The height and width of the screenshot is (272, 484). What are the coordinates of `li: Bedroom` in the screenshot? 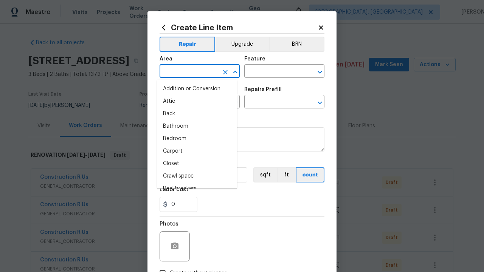 It's located at (197, 139).